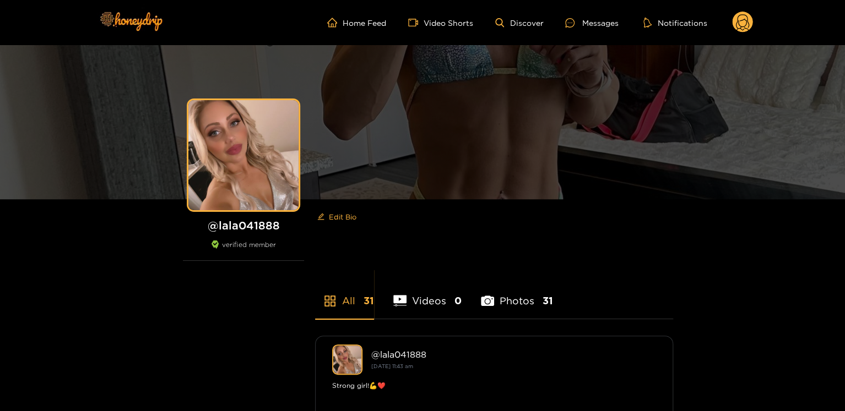 This screenshot has width=845, height=411. I want to click on li: Videos, so click(427, 294).